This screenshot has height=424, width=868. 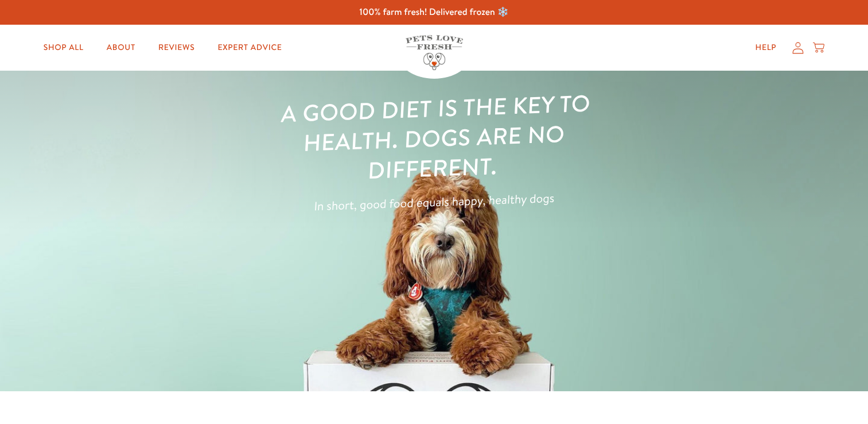 I want to click on a: Reviews, so click(x=176, y=48).